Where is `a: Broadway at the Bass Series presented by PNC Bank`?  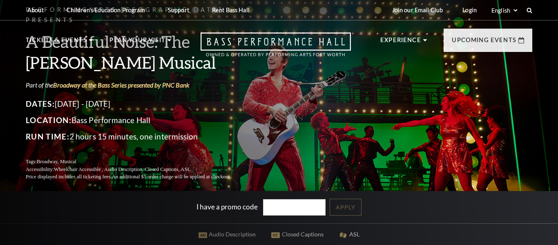 a: Broadway at the Bass Series presented by PNC Bank is located at coordinates (121, 85).